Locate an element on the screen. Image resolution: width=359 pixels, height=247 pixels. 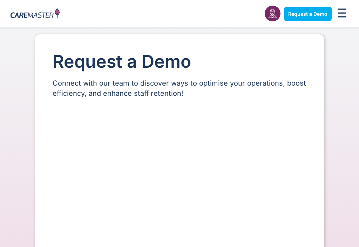
span: Request a Demo is located at coordinates (308, 14).